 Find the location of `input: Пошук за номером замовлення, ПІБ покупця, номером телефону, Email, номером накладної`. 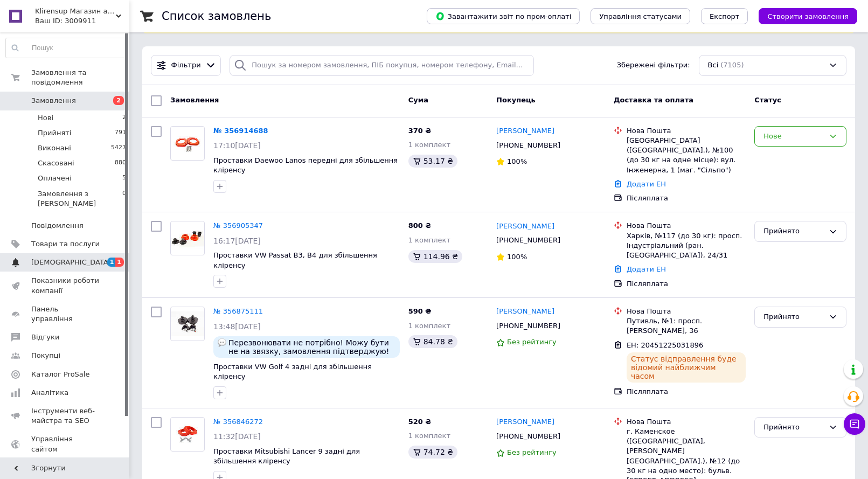

input: Пошук за номером замовлення, ПІБ покупця, номером телефону, Email, номером накладної is located at coordinates (381, 65).